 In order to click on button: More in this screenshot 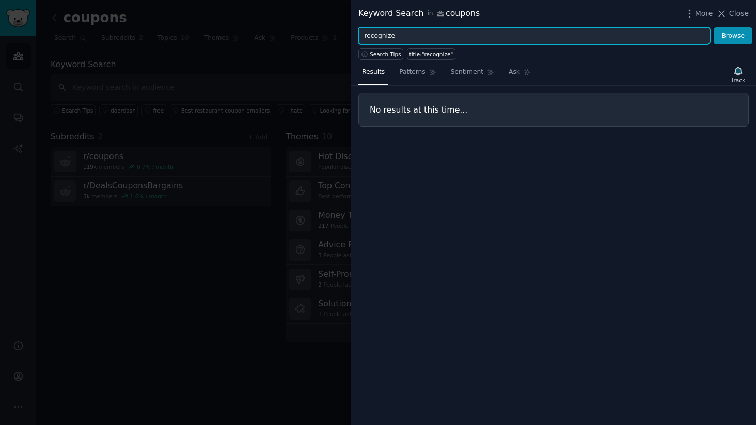, I will do `click(699, 13)`.